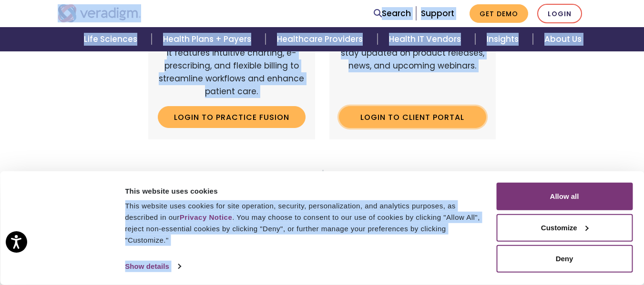 The image size is (644, 285). I want to click on a: Show details, so click(153, 266).